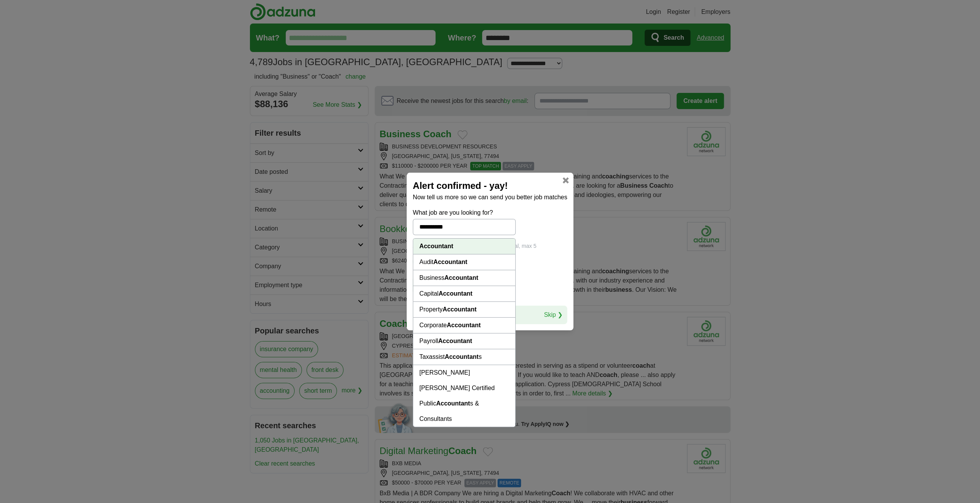 The height and width of the screenshot is (503, 980). I want to click on li: Capital, so click(464, 294).